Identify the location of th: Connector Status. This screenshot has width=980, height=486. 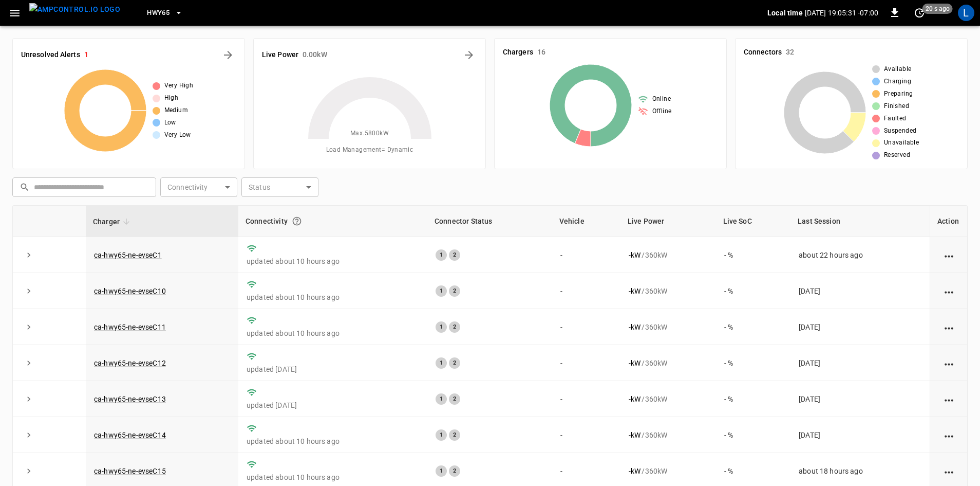
(489, 221).